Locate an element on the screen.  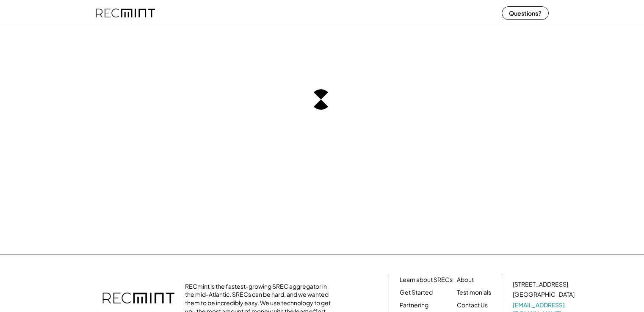
a: About is located at coordinates (465, 280).